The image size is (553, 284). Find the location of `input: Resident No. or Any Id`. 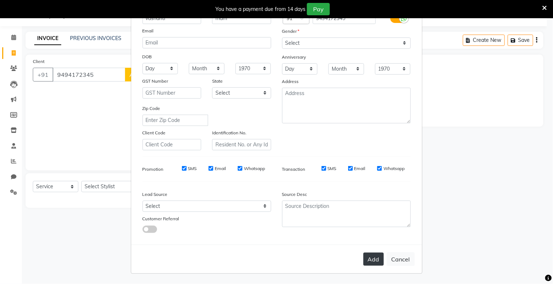

input: Resident No. or Any Id is located at coordinates (241, 145).